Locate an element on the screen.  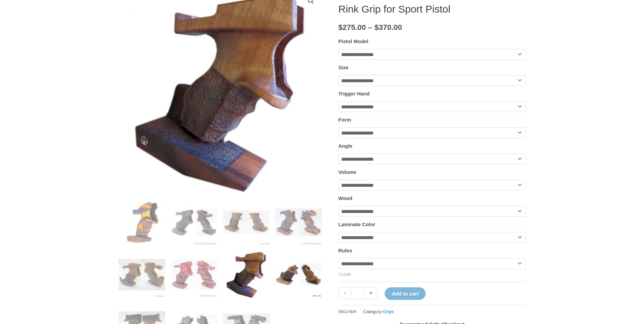
img: Rink Sport Pistol Grip is located at coordinates (298, 275).